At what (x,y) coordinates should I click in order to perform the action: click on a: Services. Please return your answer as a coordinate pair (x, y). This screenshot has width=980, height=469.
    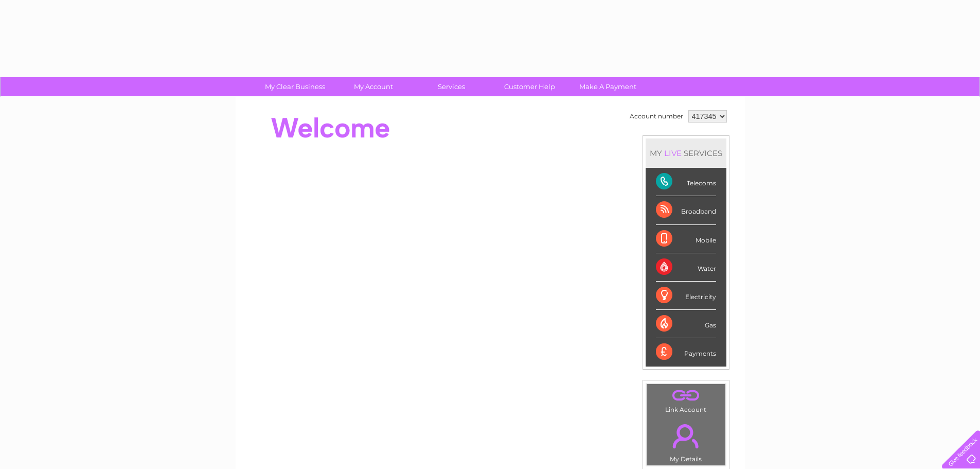
    Looking at the image, I should click on (452, 87).